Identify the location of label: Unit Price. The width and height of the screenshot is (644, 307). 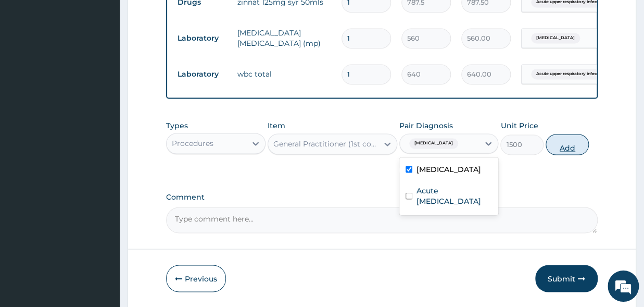
(519, 126).